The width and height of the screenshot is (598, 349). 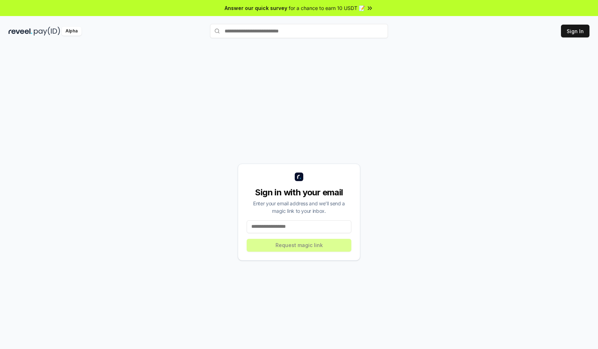 I want to click on img: reveel_dark, so click(x=20, y=31).